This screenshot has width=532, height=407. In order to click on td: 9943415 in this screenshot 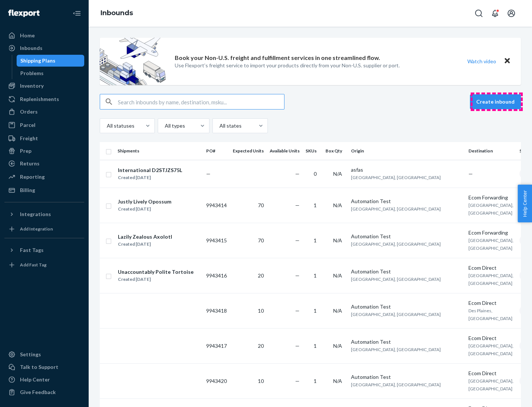, I will do `click(217, 240)`.